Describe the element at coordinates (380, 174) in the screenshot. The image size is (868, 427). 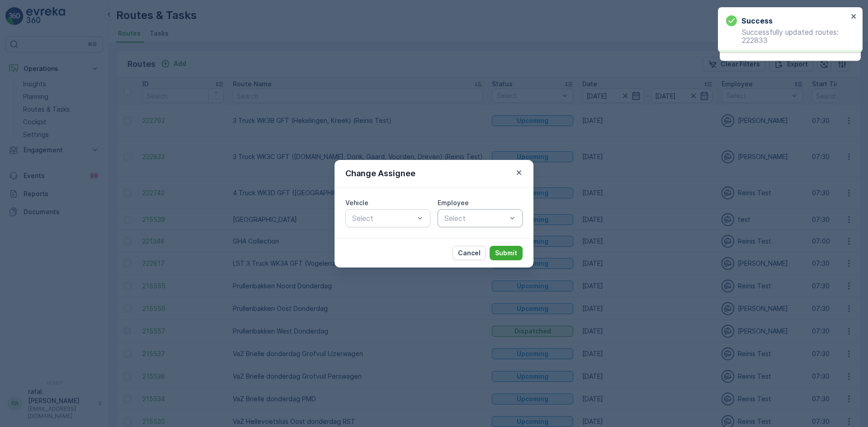
I see `p: Change Assignee` at that location.